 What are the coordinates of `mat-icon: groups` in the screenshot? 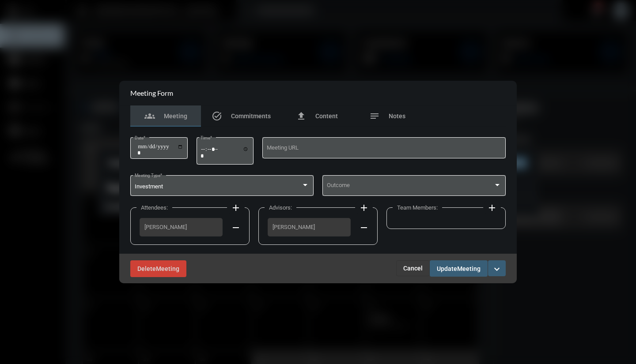 It's located at (150, 116).